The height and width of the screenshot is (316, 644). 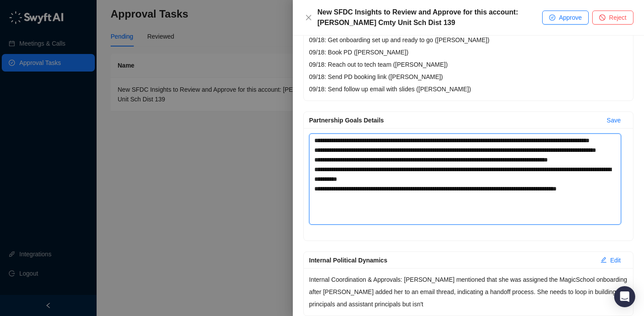 I want to click on div: Open Intercom Messenger, so click(x=625, y=297).